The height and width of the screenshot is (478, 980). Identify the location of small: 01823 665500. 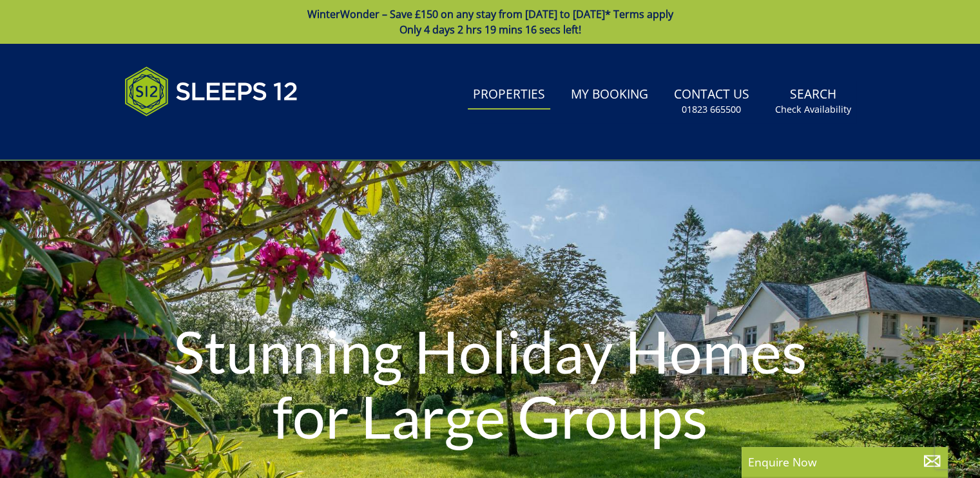
(712, 109).